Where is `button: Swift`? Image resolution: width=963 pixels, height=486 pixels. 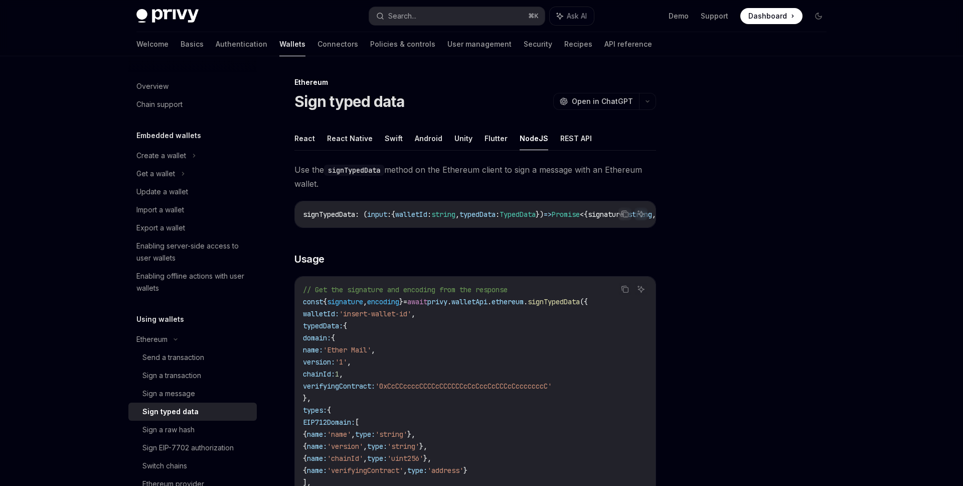
button: Swift is located at coordinates (394, 138).